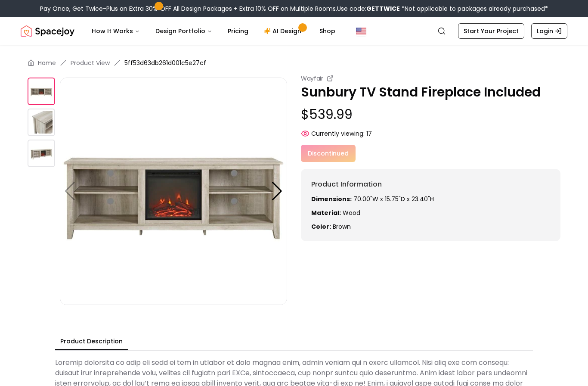 The width and height of the screenshot is (588, 386). I want to click on span: 17, so click(369, 134).